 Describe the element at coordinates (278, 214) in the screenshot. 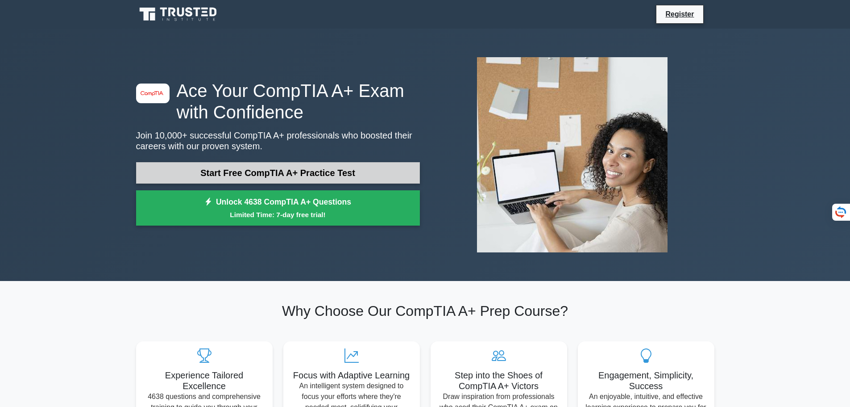

I see `small: Limited Time: 7-day free trial!` at that location.